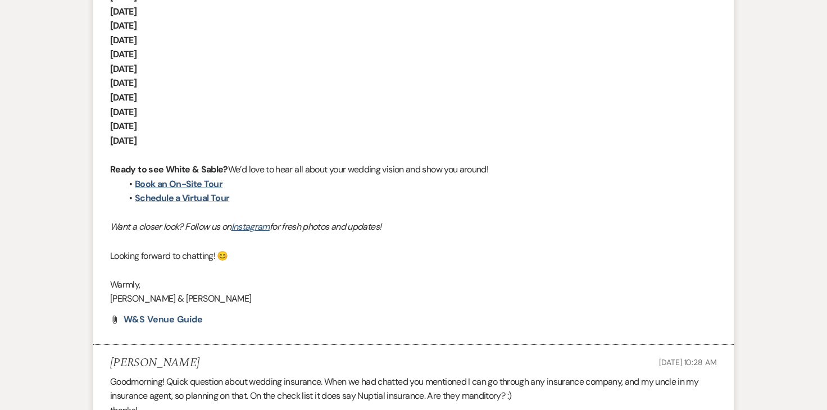 Image resolution: width=827 pixels, height=410 pixels. I want to click on p: Looking forward to chatting! 😊, so click(413, 256).